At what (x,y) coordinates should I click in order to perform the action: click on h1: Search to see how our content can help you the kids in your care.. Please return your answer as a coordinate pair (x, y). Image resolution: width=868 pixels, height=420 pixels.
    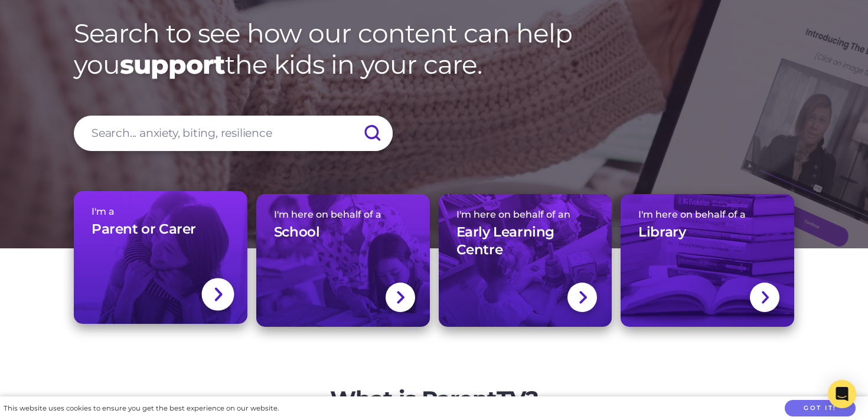
    Looking at the image, I should click on (434, 49).